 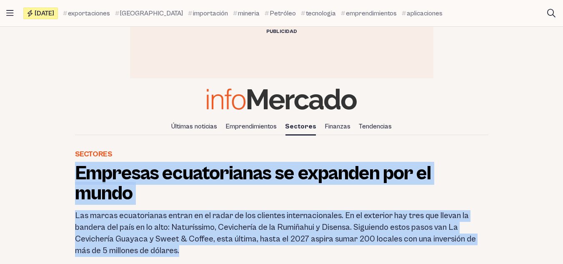 I want to click on h2: Las marcas ecuatorianas entran en el radar de los clientes internacionales. En el exterior hay tr..., so click(x=282, y=233).